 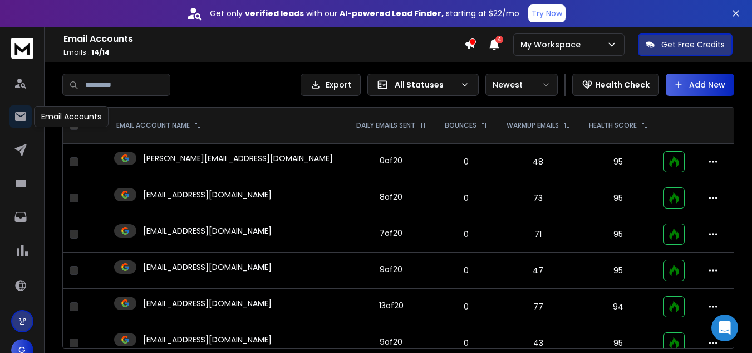 What do you see at coordinates (539, 161) in the screenshot?
I see `td: 48` at bounding box center [539, 161].